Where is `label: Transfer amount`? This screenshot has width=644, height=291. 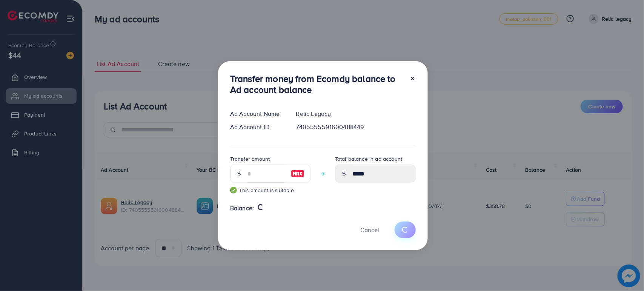 label: Transfer amount is located at coordinates (250, 159).